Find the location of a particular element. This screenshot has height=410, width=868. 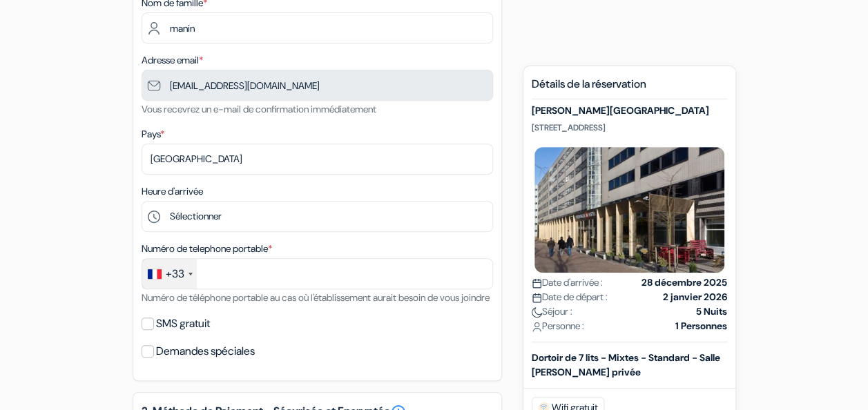

img: user_icon.svg is located at coordinates (537, 326).